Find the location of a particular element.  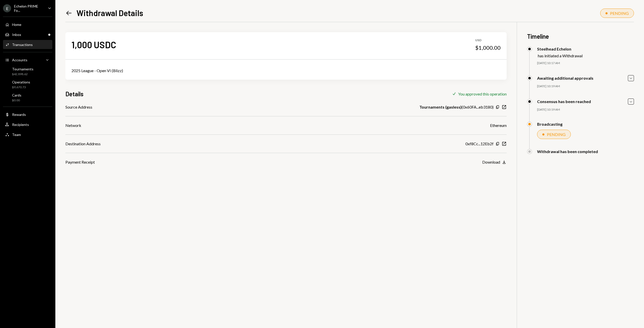

div: Operations is located at coordinates (21, 82).